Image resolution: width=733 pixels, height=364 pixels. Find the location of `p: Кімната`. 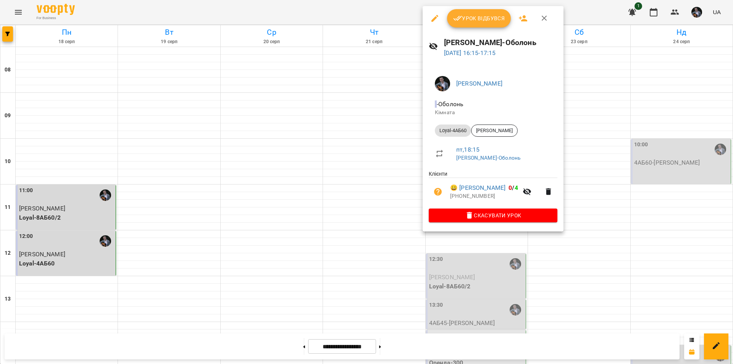

p: Кімната is located at coordinates (493, 113).